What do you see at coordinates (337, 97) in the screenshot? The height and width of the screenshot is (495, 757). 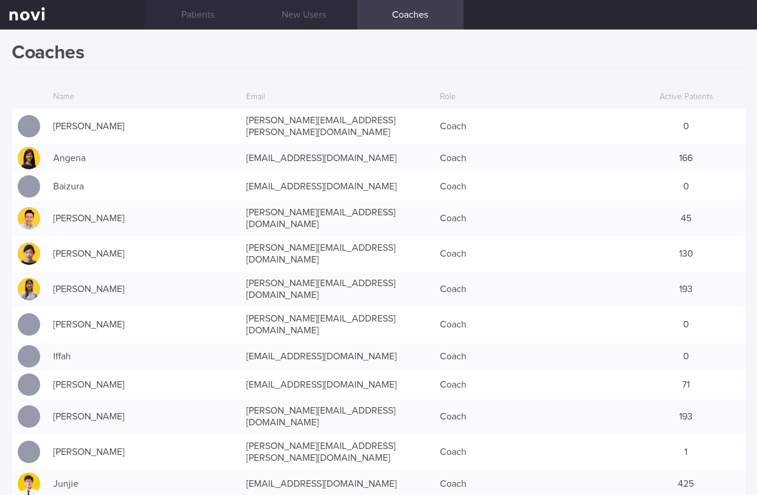 I see `div: Email` at bounding box center [337, 97].